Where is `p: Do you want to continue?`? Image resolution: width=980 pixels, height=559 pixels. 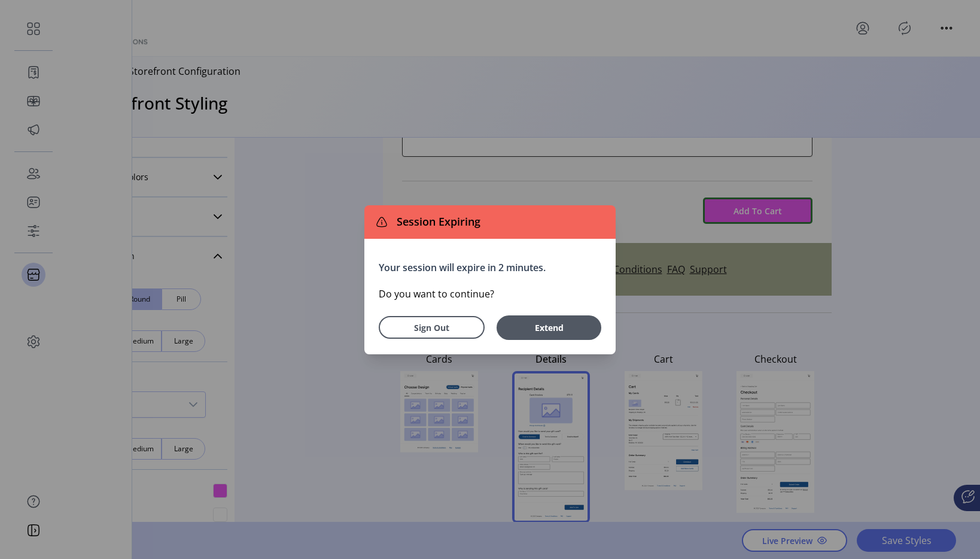
p: Do you want to continue? is located at coordinates (490, 294).